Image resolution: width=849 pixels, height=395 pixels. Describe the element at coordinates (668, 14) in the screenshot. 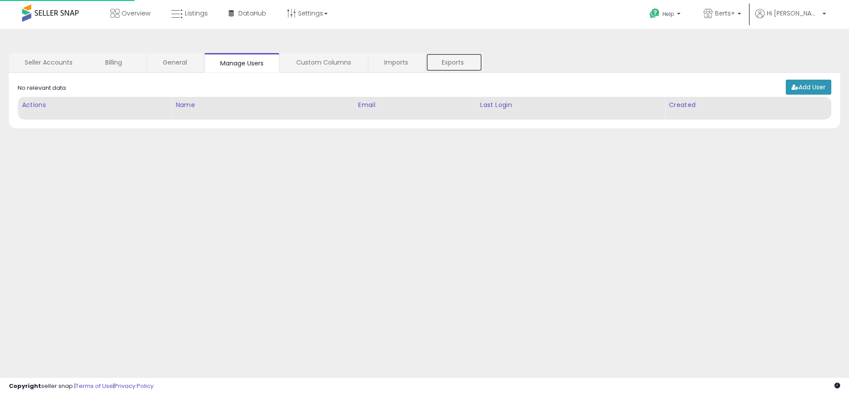

I see `span: Help` at that location.